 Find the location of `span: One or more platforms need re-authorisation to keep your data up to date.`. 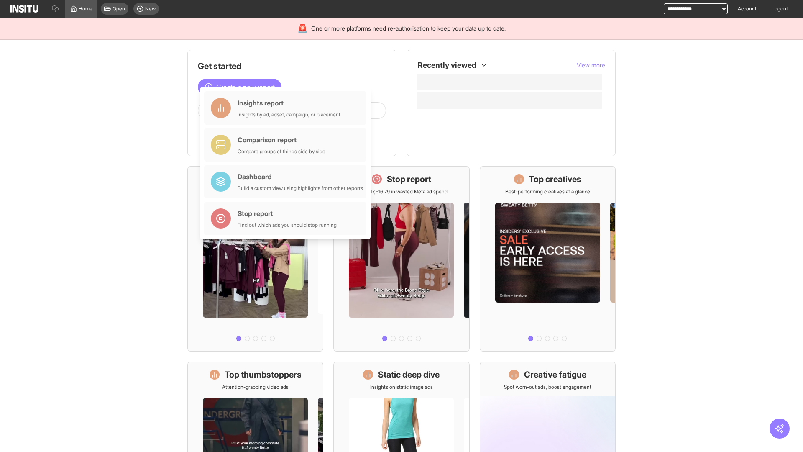

span: One or more platforms need re-authorisation to keep your data up to date. is located at coordinates (408, 28).